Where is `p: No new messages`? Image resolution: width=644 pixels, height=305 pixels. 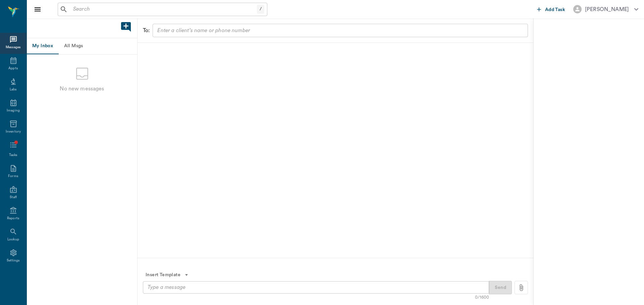 p: No new messages is located at coordinates (82, 89).